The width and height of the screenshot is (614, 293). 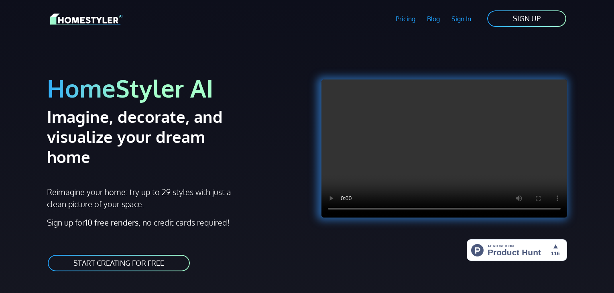 What do you see at coordinates (433, 19) in the screenshot?
I see `a: Blog` at bounding box center [433, 19].